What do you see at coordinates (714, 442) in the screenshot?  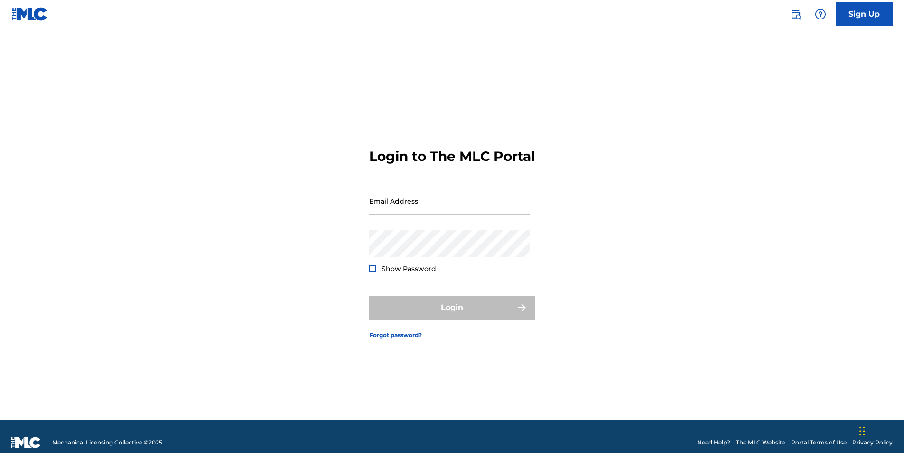 I see `a: Need Help?` at bounding box center [714, 442].